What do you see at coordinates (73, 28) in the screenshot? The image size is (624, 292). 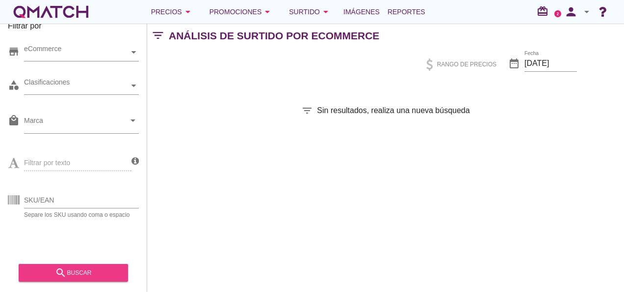 I see `h3: Filtrar por` at bounding box center [73, 28].